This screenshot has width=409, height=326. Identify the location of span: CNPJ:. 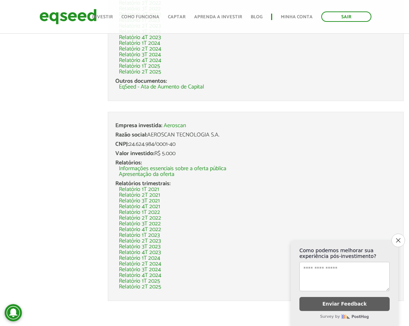
(122, 144).